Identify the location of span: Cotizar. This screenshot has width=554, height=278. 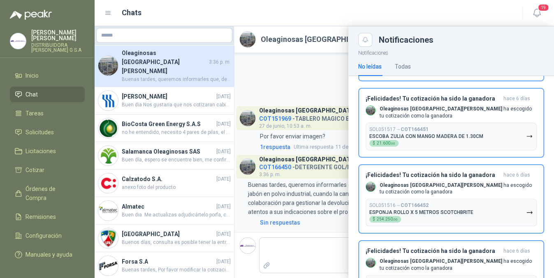
(35, 170).